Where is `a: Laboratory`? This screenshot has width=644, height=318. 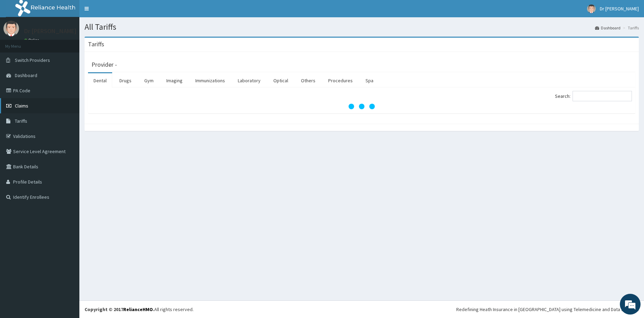 a: Laboratory is located at coordinates (249, 81).